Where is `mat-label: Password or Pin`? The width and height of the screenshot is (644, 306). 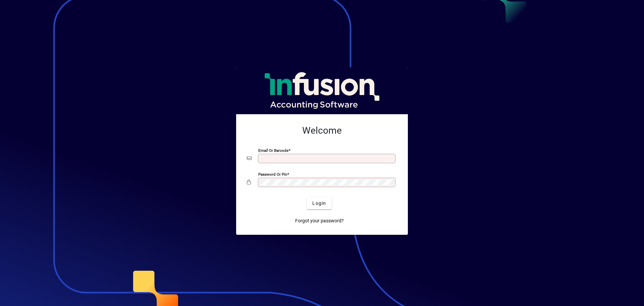
mat-label: Password or Pin is located at coordinates (273, 174).